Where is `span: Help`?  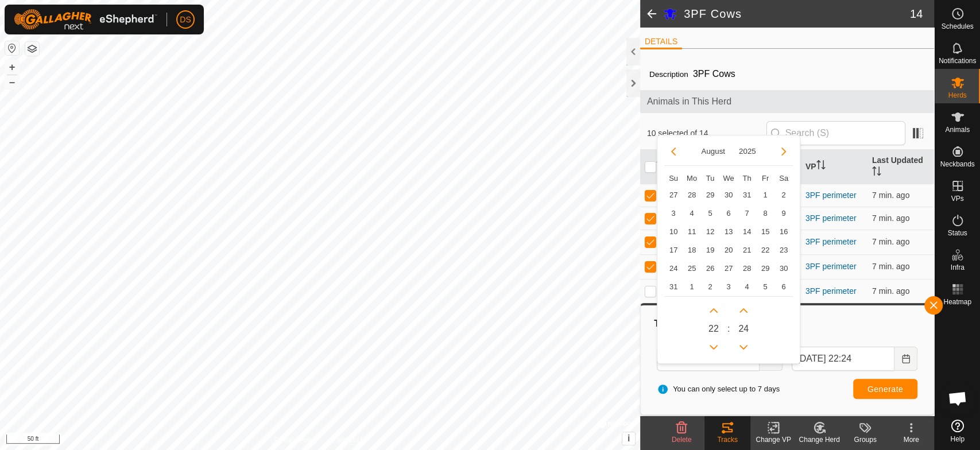
span: Help is located at coordinates (957, 439).